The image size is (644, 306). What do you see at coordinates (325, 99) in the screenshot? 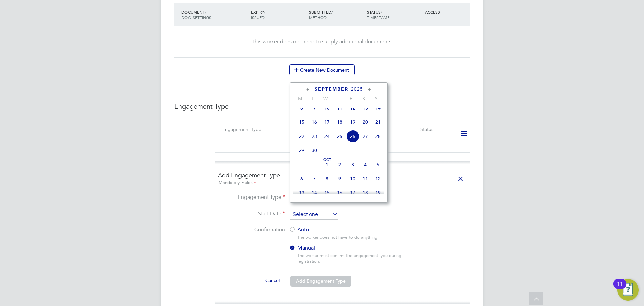
I see `span: W` at bounding box center [325, 99].